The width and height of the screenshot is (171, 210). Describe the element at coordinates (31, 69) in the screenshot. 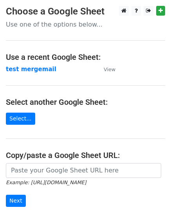

I see `a: test mergemail` at that location.